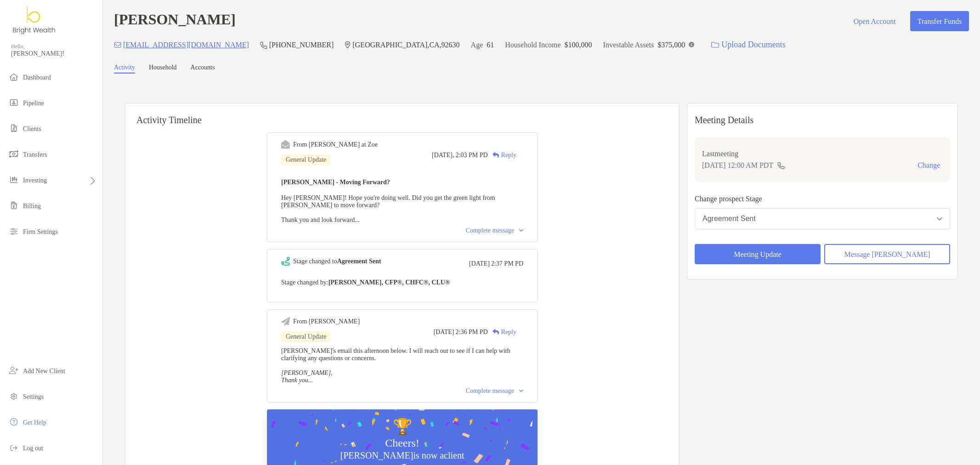 Image resolution: width=980 pixels, height=465 pixels. I want to click on p: Meeting Details, so click(823, 120).